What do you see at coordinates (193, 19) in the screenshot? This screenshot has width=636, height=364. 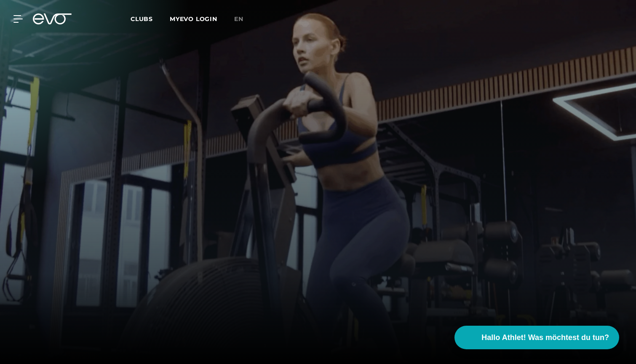 I see `a: MYEVO LOGIN` at bounding box center [193, 19].